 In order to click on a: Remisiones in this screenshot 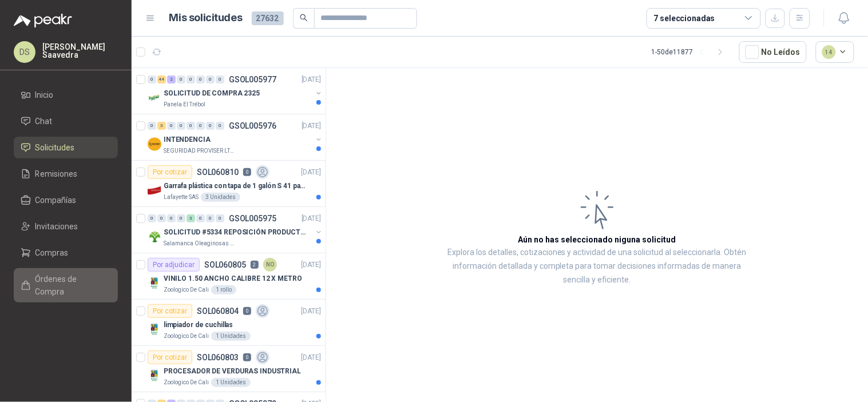, I will do `click(66, 174)`.